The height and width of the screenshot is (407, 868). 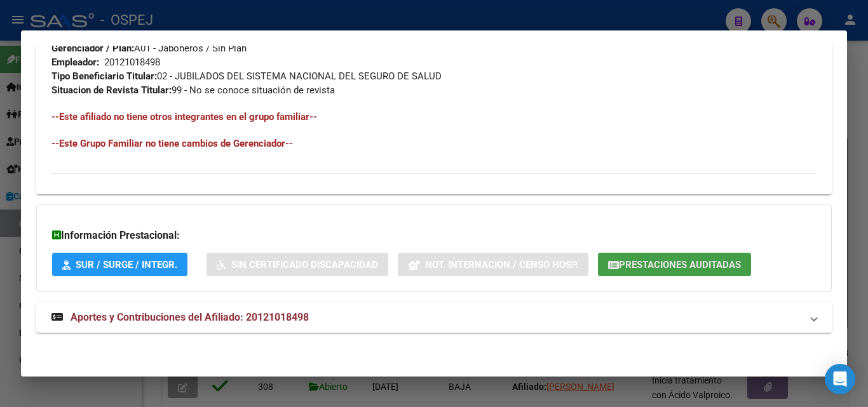 What do you see at coordinates (247, 76) in the screenshot?
I see `span: 02 - JUBILADOS DEL SISTEMA NACIONAL DEL SEGURO DE SALUD` at bounding box center [247, 76].